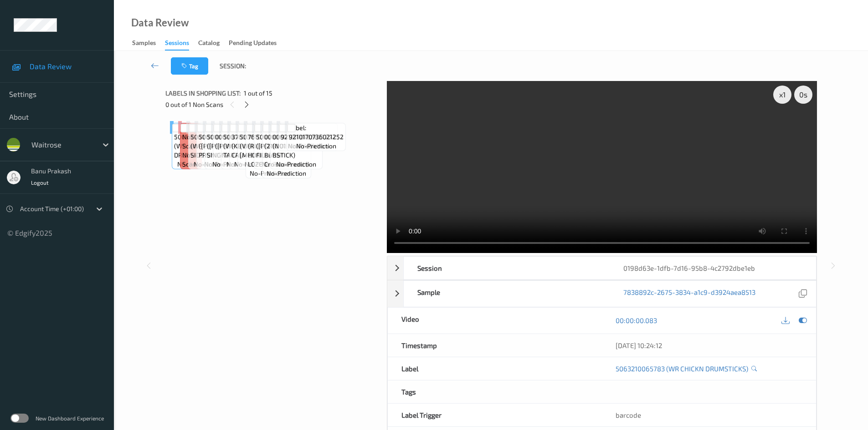 This screenshot has width=868, height=430. Describe the element at coordinates (213, 43) in the screenshot. I see `a: Catalog` at that location.